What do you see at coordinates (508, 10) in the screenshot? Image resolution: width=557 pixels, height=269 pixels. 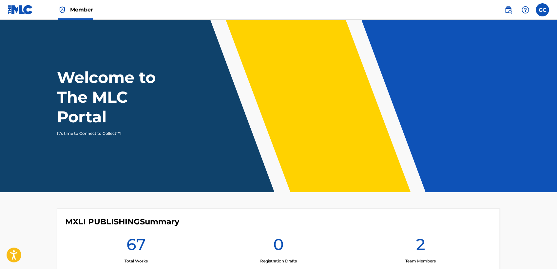 I see `img: search` at bounding box center [508, 10].